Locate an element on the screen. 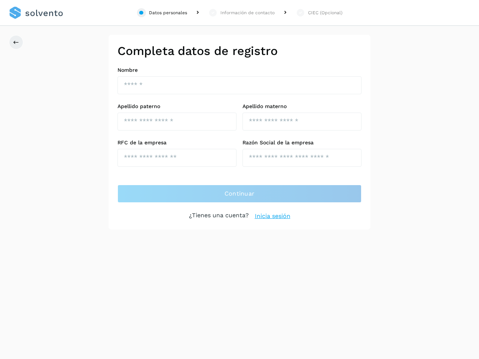 The height and width of the screenshot is (359, 479). p: ¿Tienes una cuenta? is located at coordinates (219, 216).